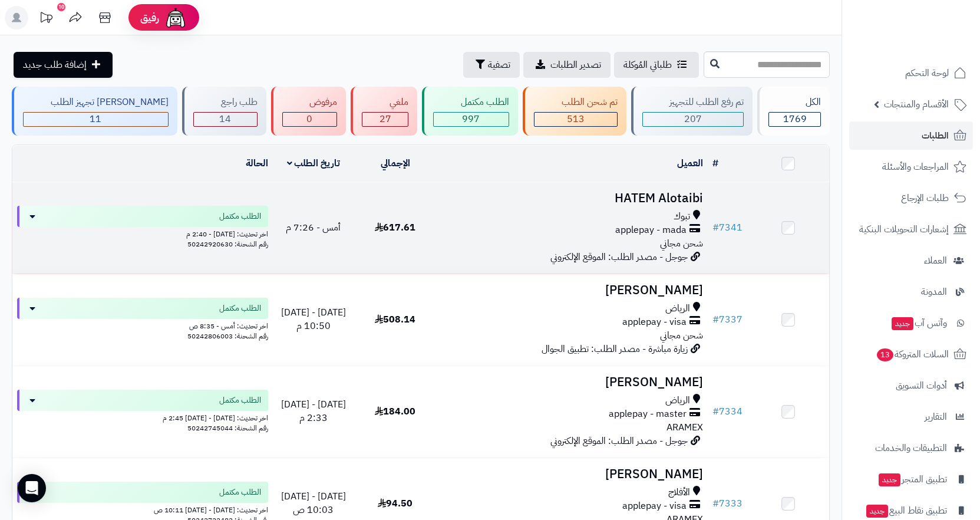  Describe the element at coordinates (395, 320) in the screenshot. I see `span: 508.14` at that location.